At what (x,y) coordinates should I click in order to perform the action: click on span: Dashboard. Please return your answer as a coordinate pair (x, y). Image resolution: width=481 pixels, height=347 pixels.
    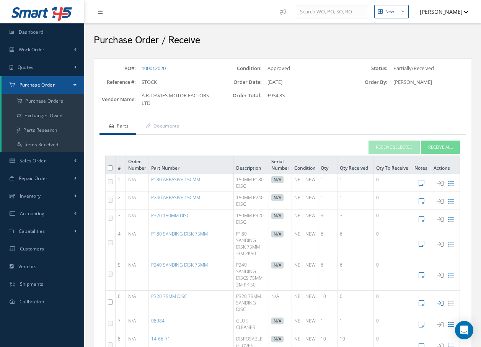
    Looking at the image, I should click on (31, 32).